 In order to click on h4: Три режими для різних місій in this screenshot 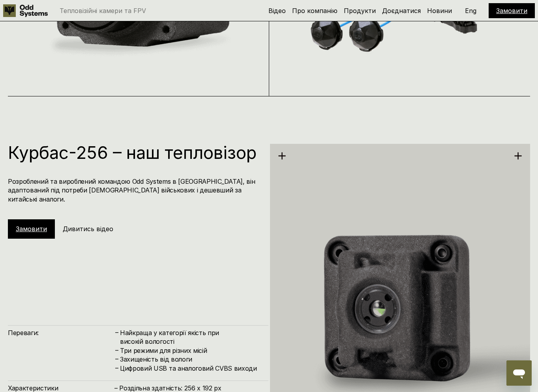, I will do `click(190, 350)`.